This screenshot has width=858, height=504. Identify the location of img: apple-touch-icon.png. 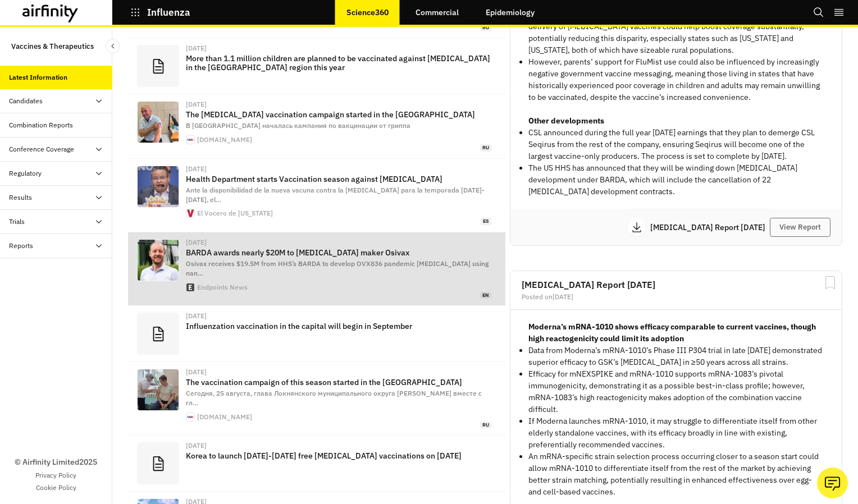
(190, 287).